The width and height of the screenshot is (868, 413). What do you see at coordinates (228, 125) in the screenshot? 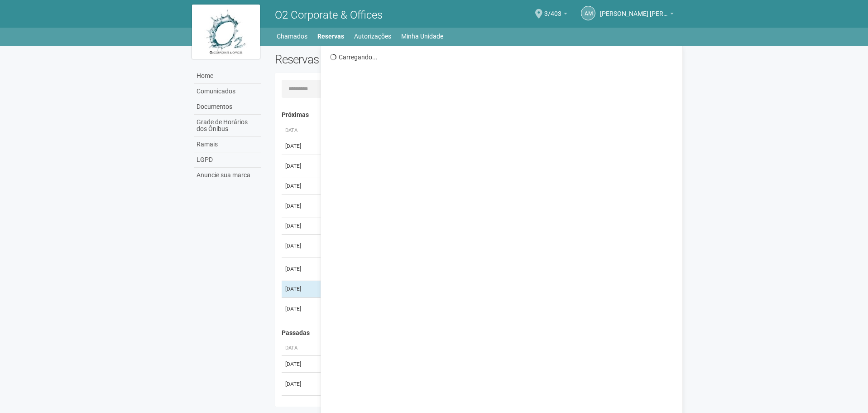
I see `a: Grade de Horários dos Ônibus` at bounding box center [228, 125].